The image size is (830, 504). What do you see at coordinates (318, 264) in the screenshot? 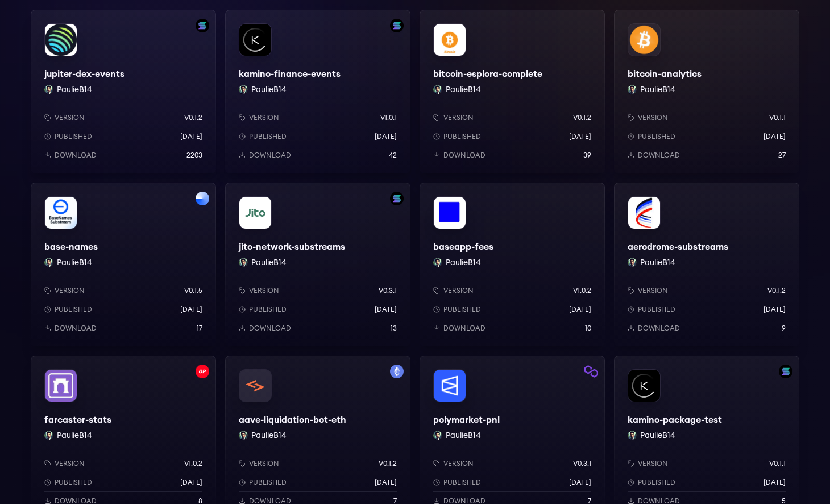
I see `a: Filter by solana networkjito-network-substreamsjito-network-substreamsPaulieB14 PaulieB14Versionv...` at bounding box center [318, 264].